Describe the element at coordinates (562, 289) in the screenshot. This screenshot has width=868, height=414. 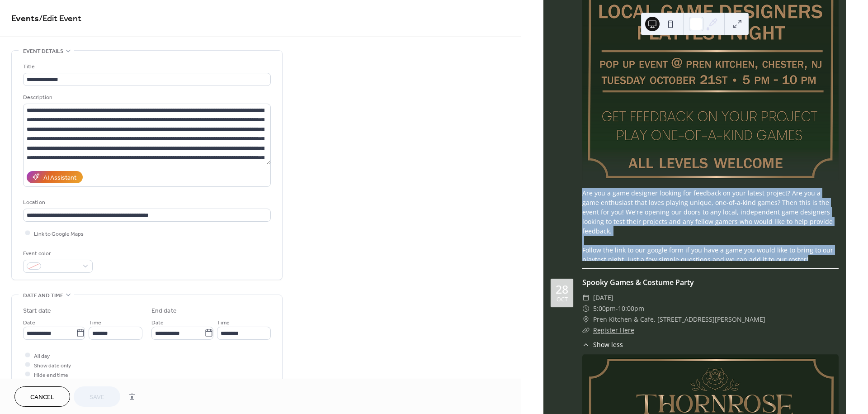
I see `div: 28` at that location.